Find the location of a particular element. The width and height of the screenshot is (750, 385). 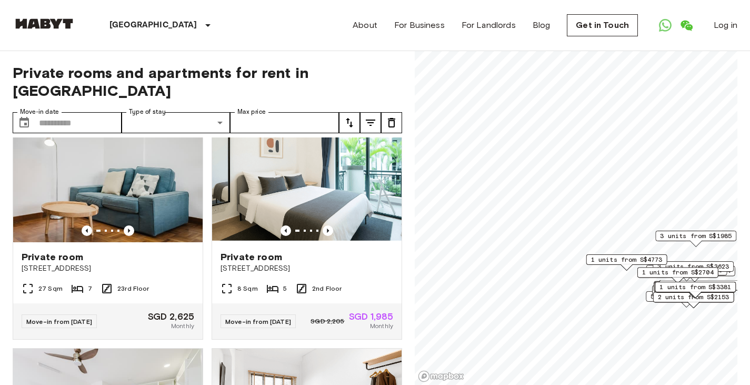

span: 5 units from S$1838 is located at coordinates (699, 285).